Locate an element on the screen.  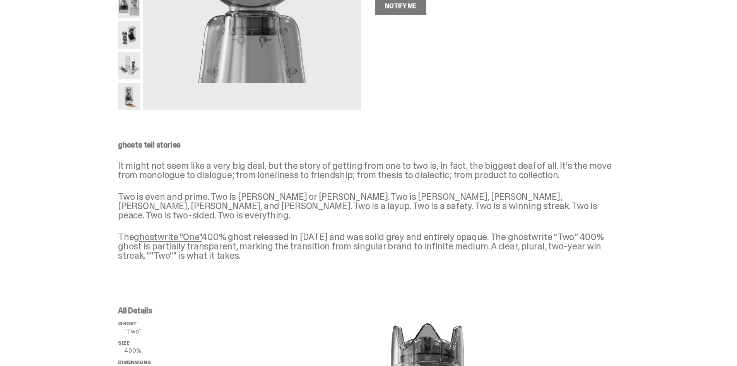
img: ghostwrite_Two_Media_11.png is located at coordinates (129, 35).